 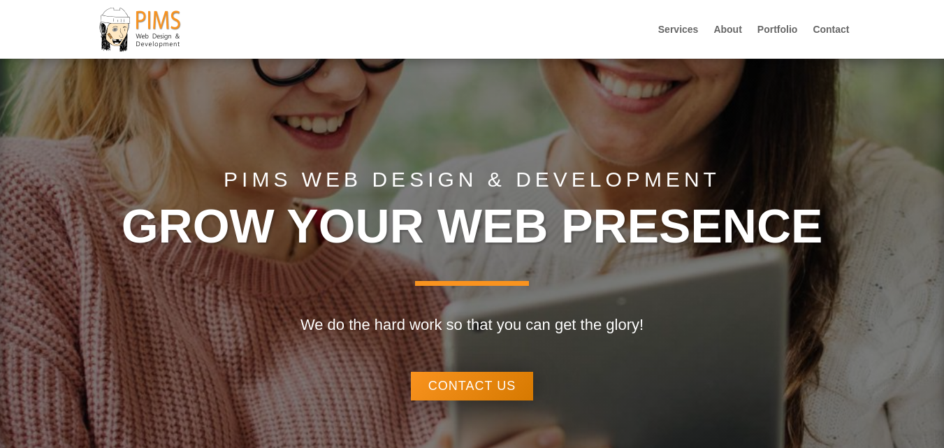 I want to click on p: PIMS Web Design & Development, so click(x=471, y=179).